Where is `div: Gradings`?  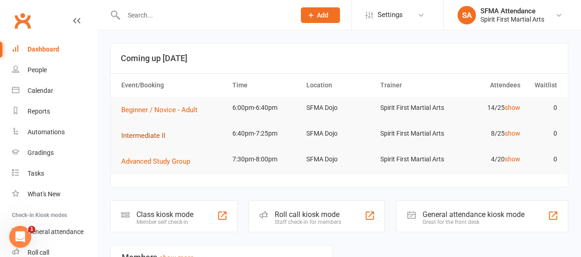
div: Gradings is located at coordinates (40, 152).